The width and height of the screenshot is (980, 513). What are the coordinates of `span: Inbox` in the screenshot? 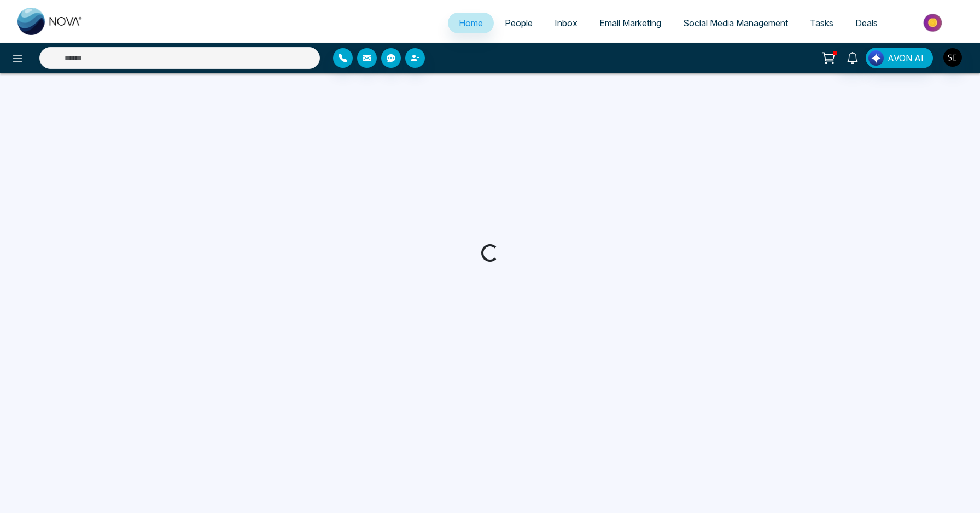 It's located at (566, 23).